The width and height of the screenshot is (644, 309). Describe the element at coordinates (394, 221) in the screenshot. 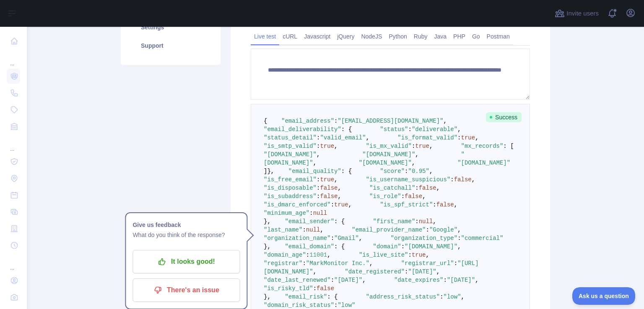

I see `span: "first_name"` at that location.